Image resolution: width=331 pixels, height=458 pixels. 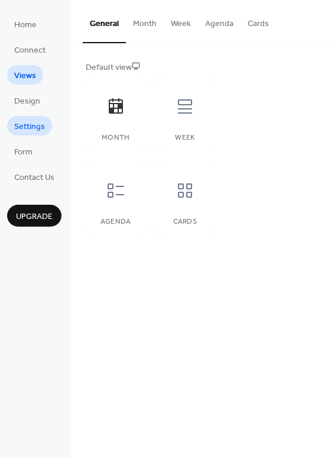 I want to click on div: Month, so click(x=115, y=138).